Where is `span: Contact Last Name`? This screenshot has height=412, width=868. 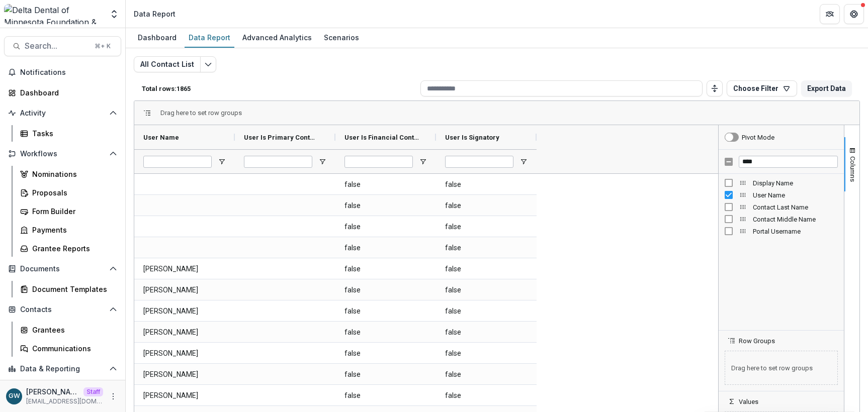
span: Contact Last Name is located at coordinates (795, 207).